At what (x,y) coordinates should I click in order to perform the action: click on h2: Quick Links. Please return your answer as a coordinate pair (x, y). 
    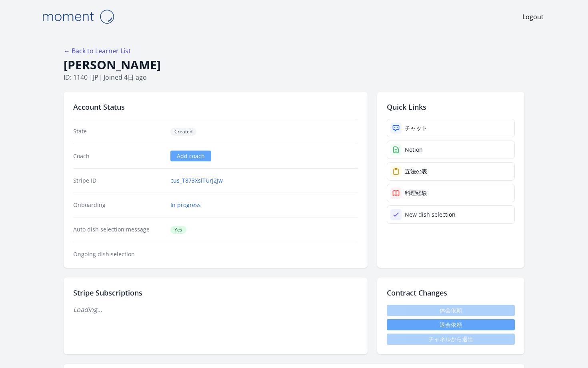
    Looking at the image, I should click on (451, 107).